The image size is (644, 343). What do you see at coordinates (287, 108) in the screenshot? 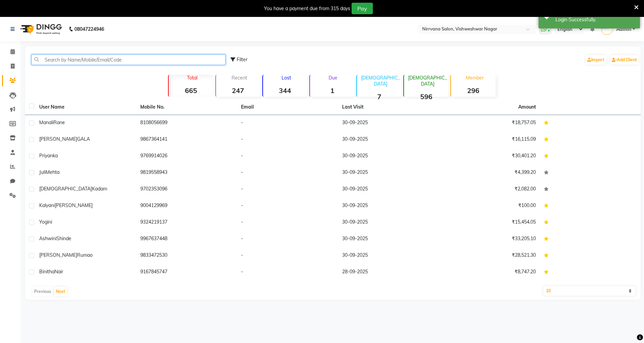
I see `th: Email` at bounding box center [287, 108].